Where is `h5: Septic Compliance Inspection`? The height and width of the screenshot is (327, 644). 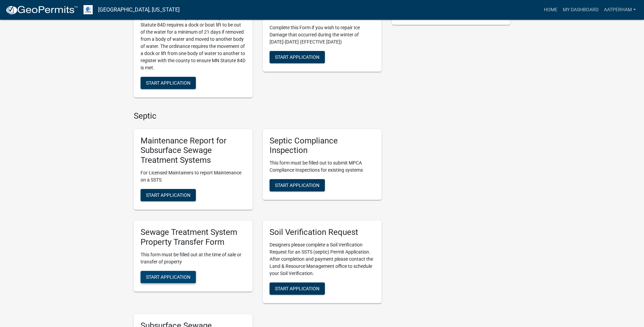 h5: Septic Compliance Inspection is located at coordinates (322, 146).